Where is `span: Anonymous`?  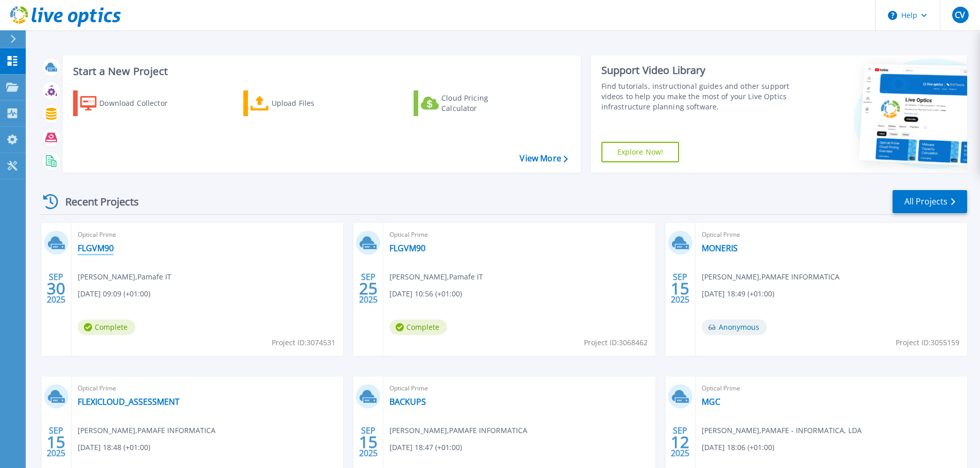 span: Anonymous is located at coordinates (734, 327).